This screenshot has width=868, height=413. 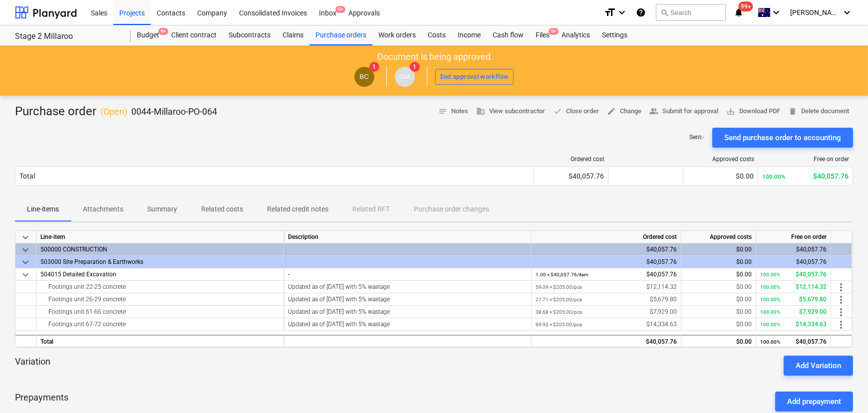 I want to click on div: $14,334.63, so click(x=606, y=324).